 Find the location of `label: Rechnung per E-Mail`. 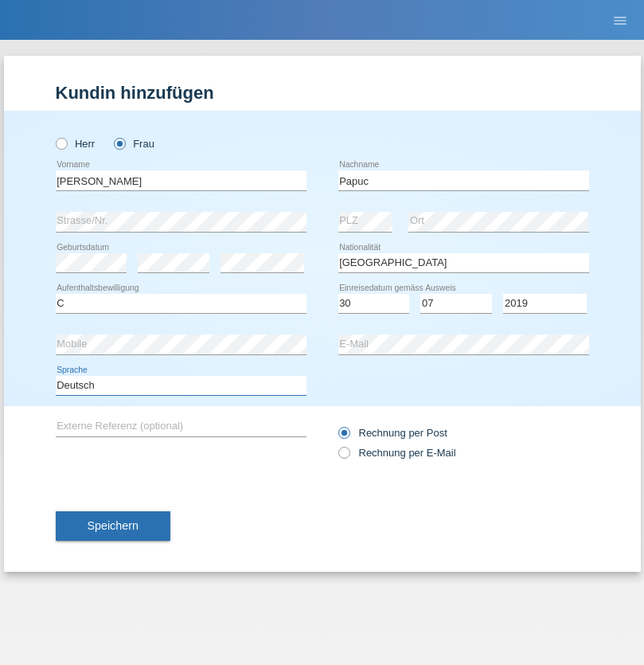

label: Rechnung per E-Mail is located at coordinates (397, 452).